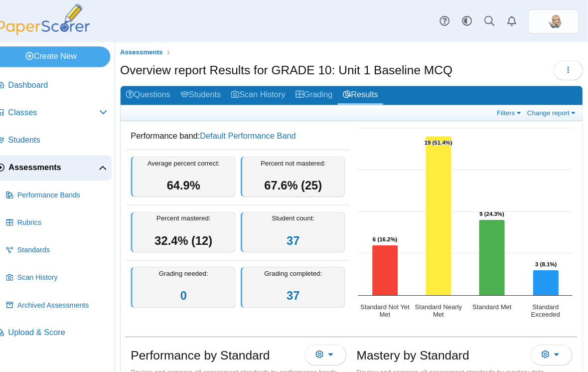  What do you see at coordinates (68, 83) in the screenshot?
I see `span: Dashboard` at bounding box center [68, 83].